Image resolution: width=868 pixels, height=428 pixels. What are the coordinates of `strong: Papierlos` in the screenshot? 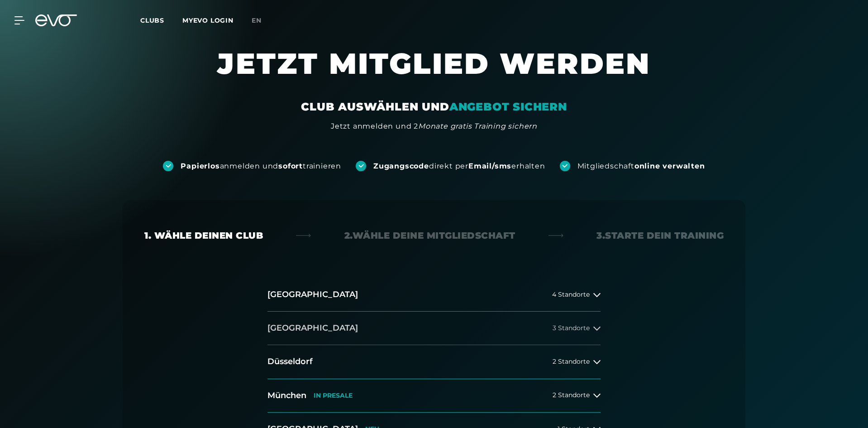 It's located at (200, 166).